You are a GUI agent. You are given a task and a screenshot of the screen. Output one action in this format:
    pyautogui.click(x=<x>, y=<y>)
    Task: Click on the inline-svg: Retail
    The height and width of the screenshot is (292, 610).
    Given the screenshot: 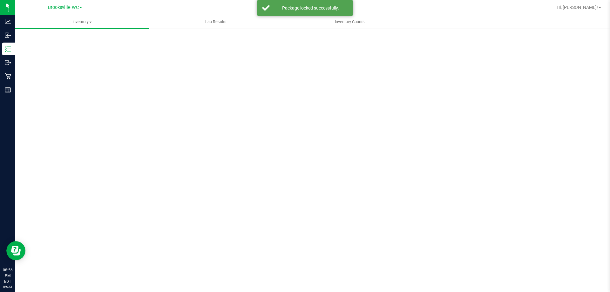 What is the action you would take?
    pyautogui.click(x=8, y=76)
    